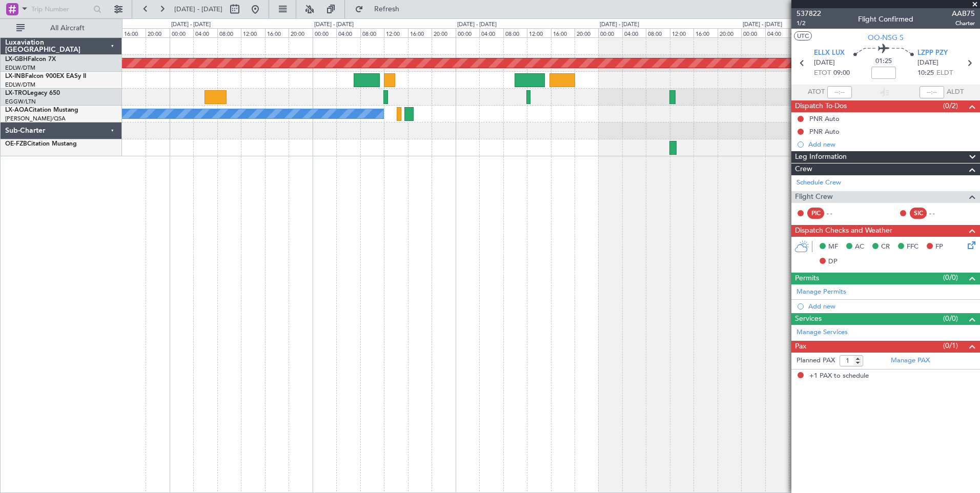 This screenshot has width=980, height=493. Describe the element at coordinates (808, 13) in the screenshot. I see `span: 537822` at that location.